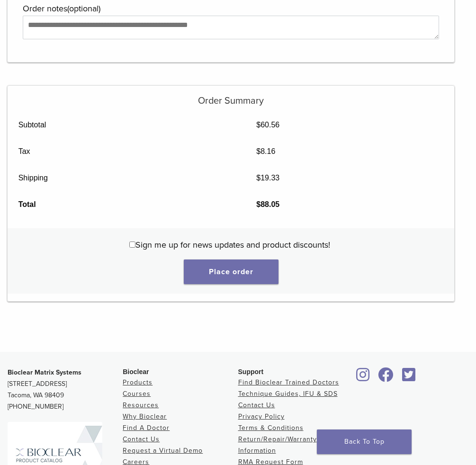  I want to click on a: Resources, so click(141, 405).